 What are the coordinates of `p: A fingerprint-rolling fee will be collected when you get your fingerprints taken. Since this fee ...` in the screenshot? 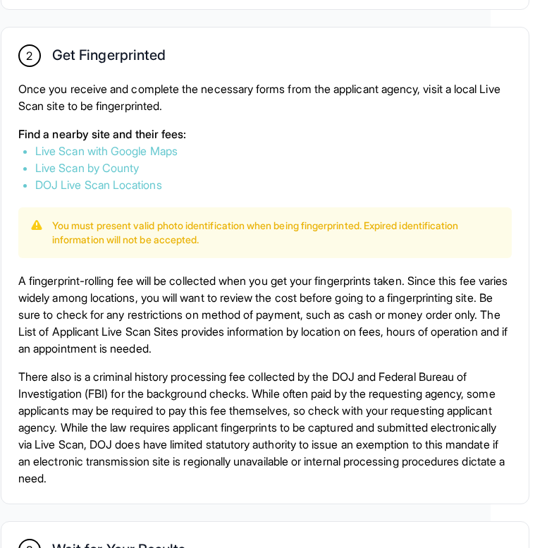 It's located at (265, 314).